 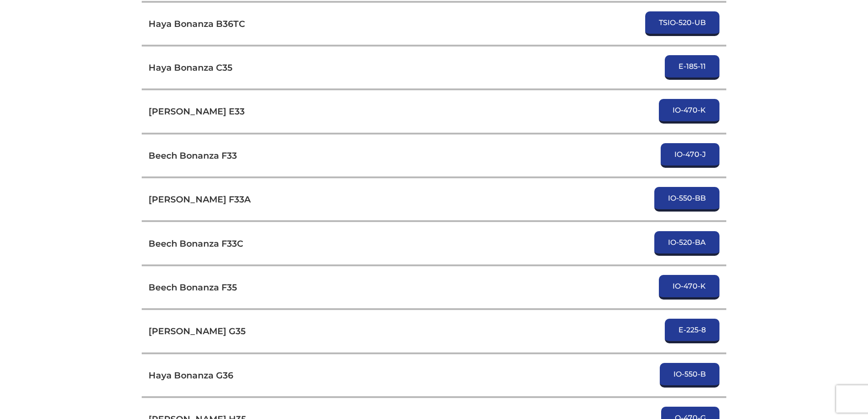 I want to click on h3: Beech Bonanza F35, so click(x=193, y=287).